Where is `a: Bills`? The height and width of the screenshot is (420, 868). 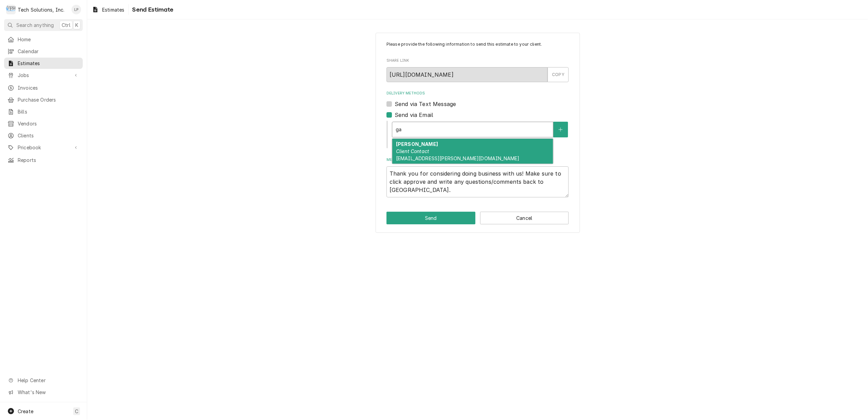
a: Bills is located at coordinates (44, 111).